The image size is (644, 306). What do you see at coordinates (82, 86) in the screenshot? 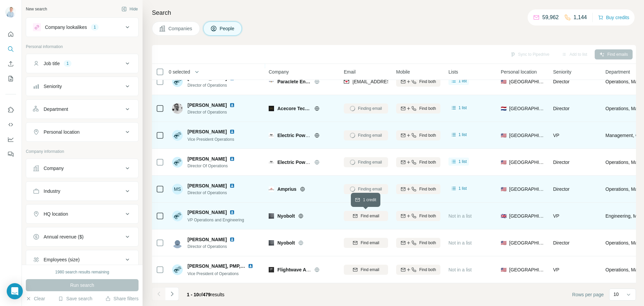
I see `button: Seniority` at bounding box center [82, 86].